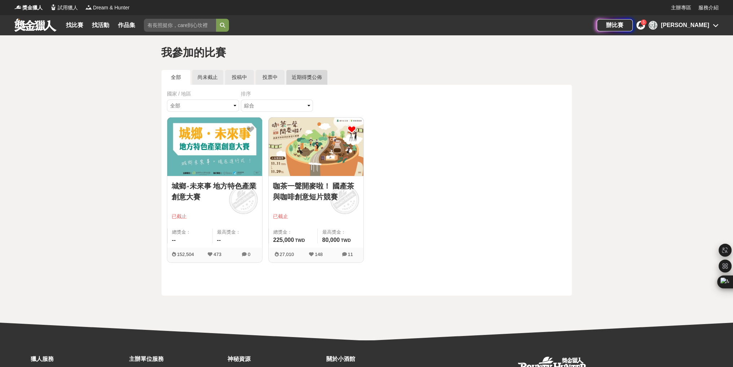 This screenshot has width=733, height=367. What do you see at coordinates (330, 240) in the screenshot?
I see `span: 80,000` at bounding box center [330, 240].